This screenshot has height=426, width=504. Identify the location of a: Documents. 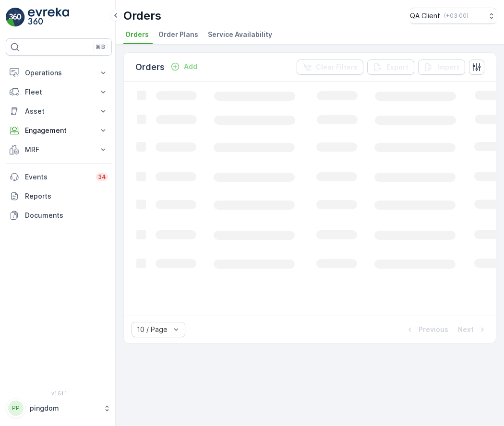
(59, 215).